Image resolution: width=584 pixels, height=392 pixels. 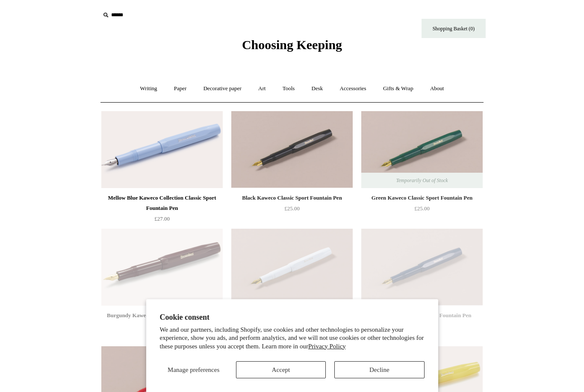 What do you see at coordinates (162, 218) in the screenshot?
I see `span: £27.00` at bounding box center [162, 218].